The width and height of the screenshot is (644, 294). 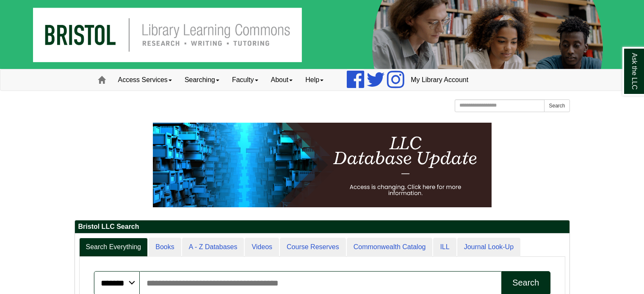 I want to click on div: Search, so click(x=526, y=282).